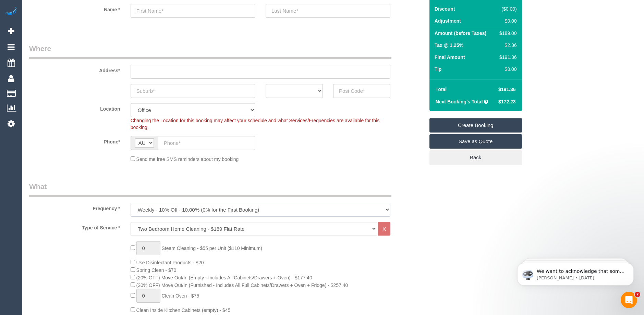 The image size is (644, 315). I want to click on input: Phone*, so click(207, 143).